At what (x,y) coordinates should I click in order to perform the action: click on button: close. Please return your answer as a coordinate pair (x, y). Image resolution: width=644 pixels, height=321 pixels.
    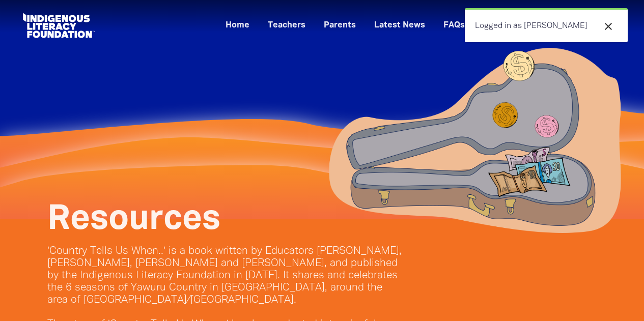
    Looking at the image, I should click on (608, 27).